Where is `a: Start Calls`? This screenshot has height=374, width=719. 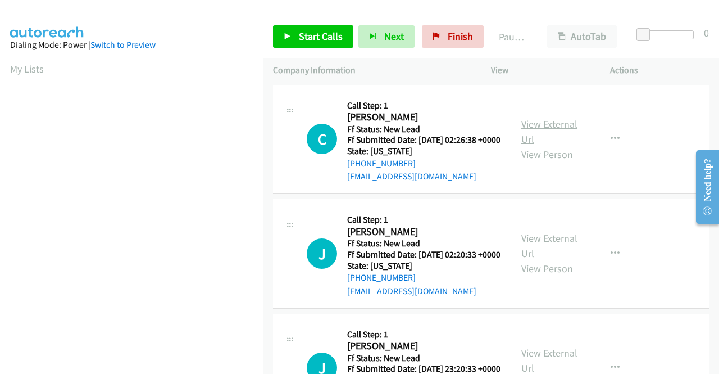 a: Start Calls is located at coordinates (313, 37).